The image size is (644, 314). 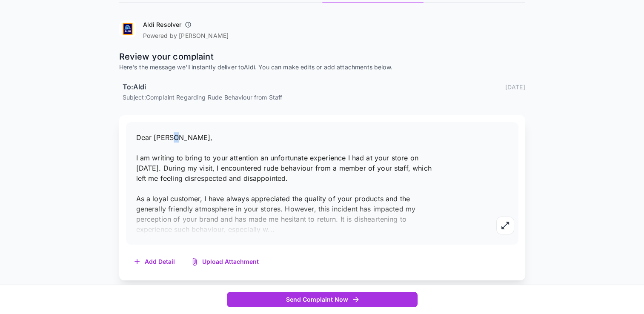 What do you see at coordinates (155, 261) in the screenshot?
I see `button: Add Detail` at bounding box center [155, 261].